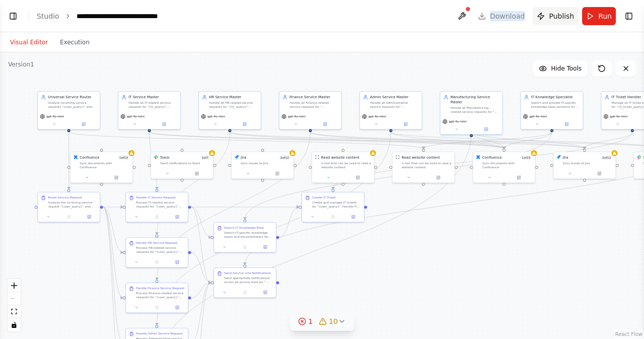 This screenshot has width=644, height=339. I want to click on div: Send notifications to Slack, so click(185, 163).